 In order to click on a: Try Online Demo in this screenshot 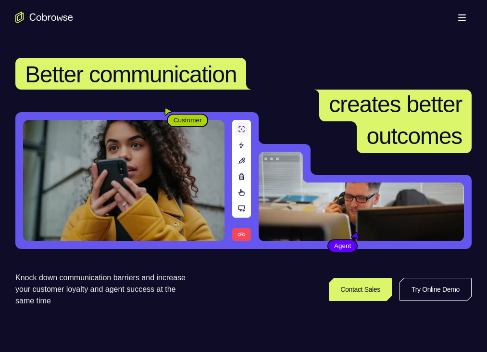, I will do `click(436, 289)`.